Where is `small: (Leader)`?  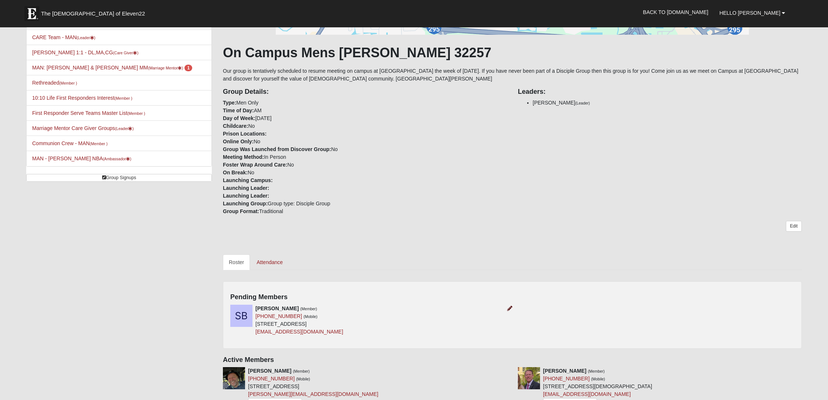 small: (Leader) is located at coordinates (583, 103).